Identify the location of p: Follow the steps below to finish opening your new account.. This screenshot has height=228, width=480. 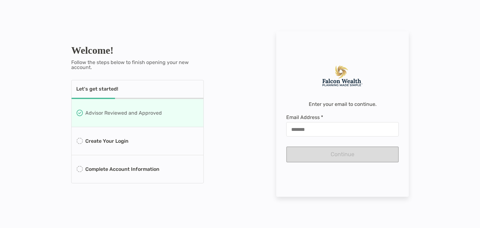
(137, 65).